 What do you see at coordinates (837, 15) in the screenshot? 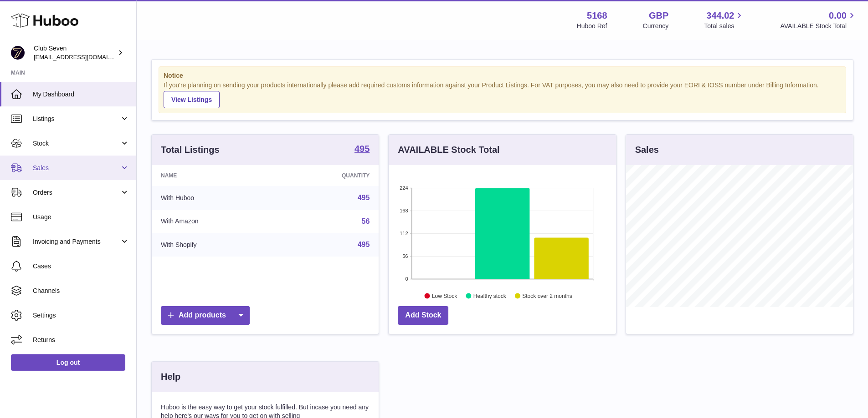
I see `span: 0.00` at bounding box center [837, 15].